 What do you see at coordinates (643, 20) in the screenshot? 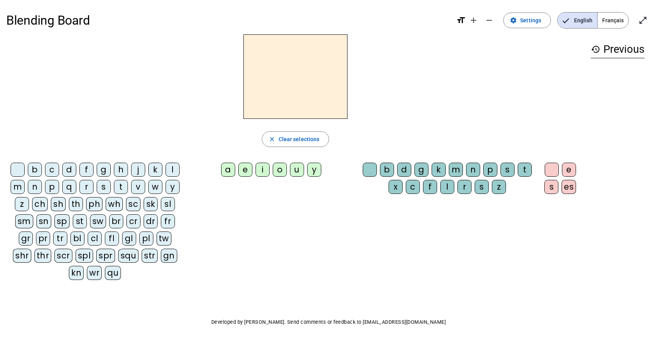
I see `button: Enter full screen` at bounding box center [643, 20].